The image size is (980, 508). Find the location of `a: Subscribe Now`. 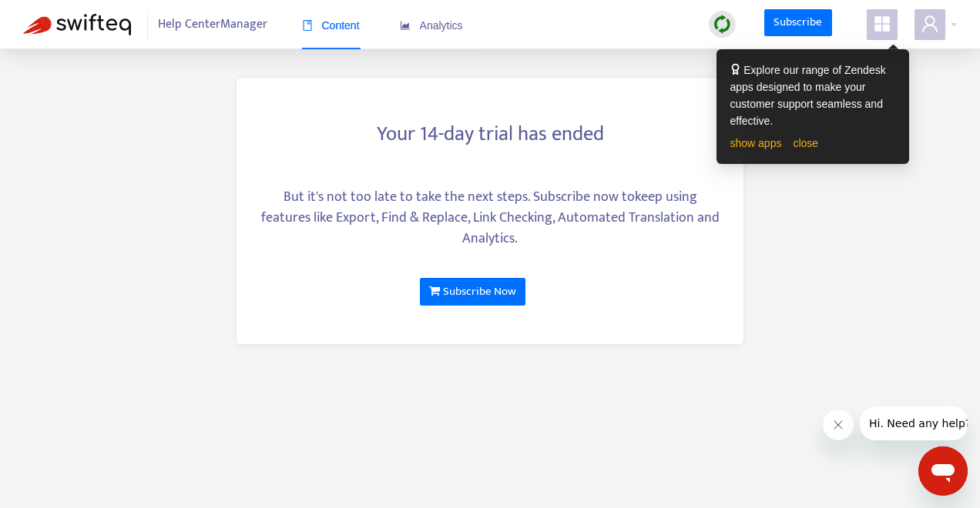

a: Subscribe Now is located at coordinates (472, 291).